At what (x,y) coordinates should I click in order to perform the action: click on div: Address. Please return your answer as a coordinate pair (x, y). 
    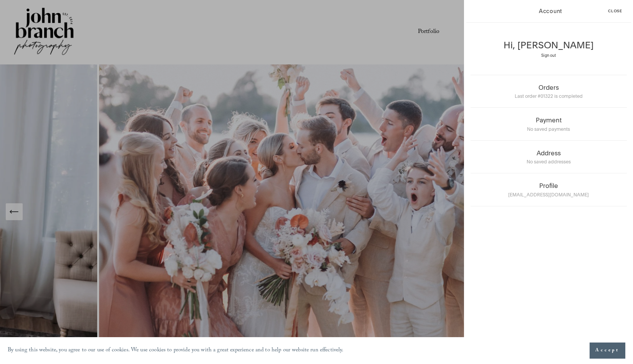
    Looking at the image, I should click on (549, 153).